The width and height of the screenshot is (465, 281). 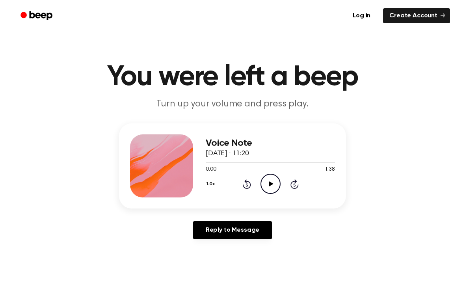 What do you see at coordinates (270, 143) in the screenshot?
I see `h3: Voice Note` at bounding box center [270, 143].